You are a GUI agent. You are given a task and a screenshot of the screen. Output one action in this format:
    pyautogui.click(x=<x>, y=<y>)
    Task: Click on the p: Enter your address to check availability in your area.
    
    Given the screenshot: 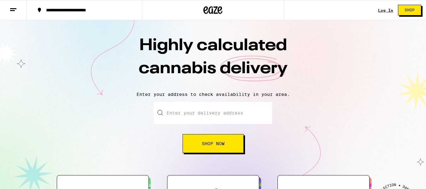 What is the action you would take?
    pyautogui.click(x=213, y=94)
    